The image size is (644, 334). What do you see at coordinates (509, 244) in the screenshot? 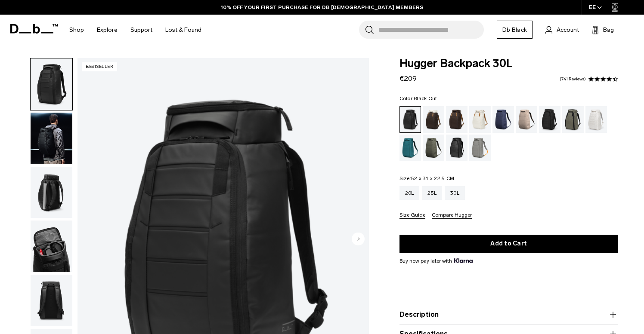
I see `button: Add to Cart` at bounding box center [509, 244].